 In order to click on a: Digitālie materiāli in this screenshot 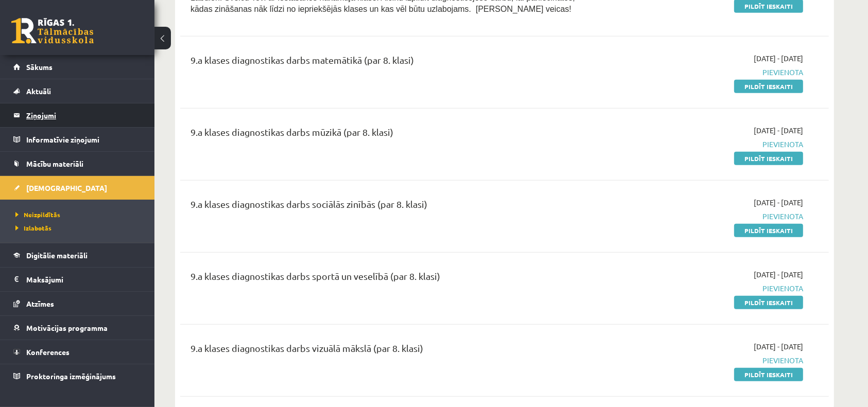, I will do `click(77, 255)`.